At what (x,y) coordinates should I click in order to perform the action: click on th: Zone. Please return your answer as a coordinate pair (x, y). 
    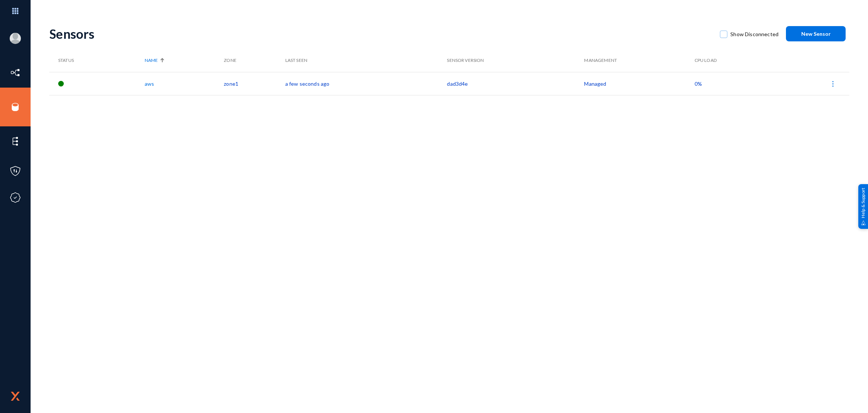
    Looking at the image, I should click on (255, 61).